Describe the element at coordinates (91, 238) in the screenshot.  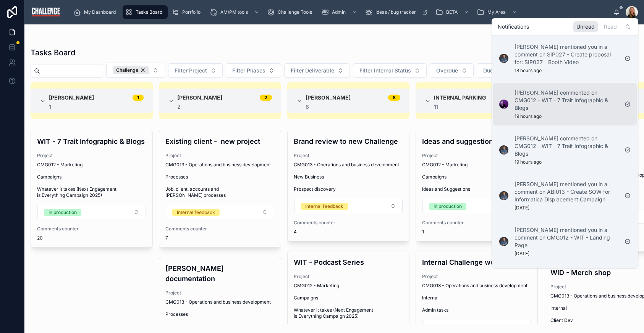
I see `span: 20` at that location.